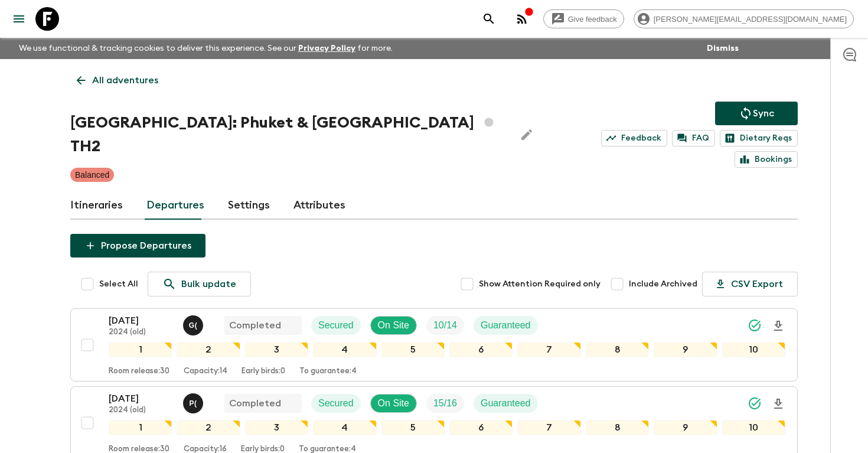 This screenshot has width=868, height=453. What do you see at coordinates (722, 48) in the screenshot?
I see `button: Dismiss` at bounding box center [722, 48].